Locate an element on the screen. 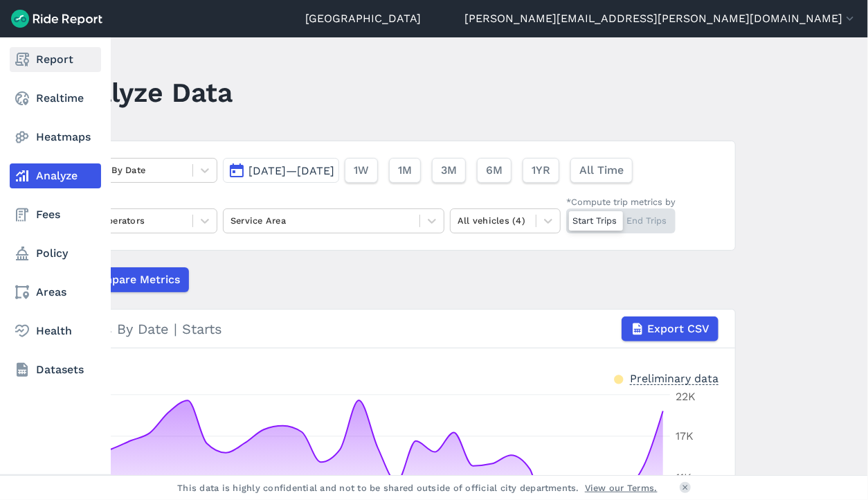 The height and width of the screenshot is (500, 868). div: Preliminary data is located at coordinates (674, 377).